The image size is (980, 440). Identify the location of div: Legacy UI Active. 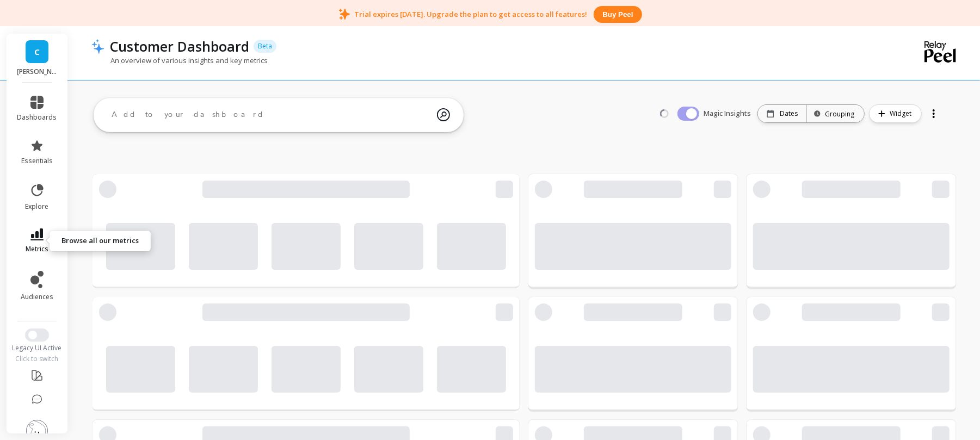
(37, 348).